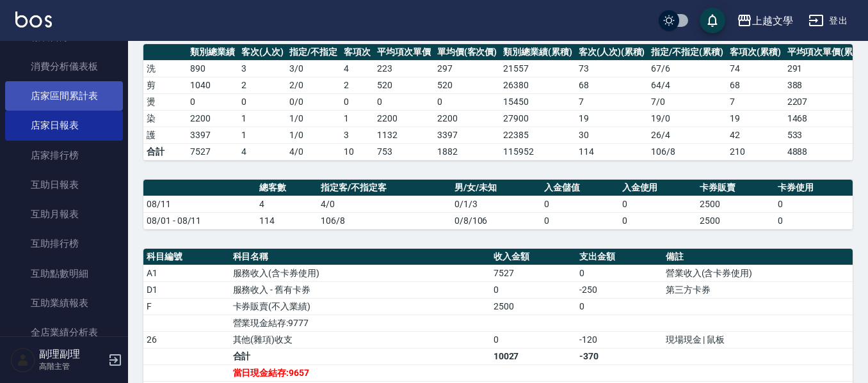 The image size is (868, 383). What do you see at coordinates (755, 69) in the screenshot?
I see `td: 74` at bounding box center [755, 69].